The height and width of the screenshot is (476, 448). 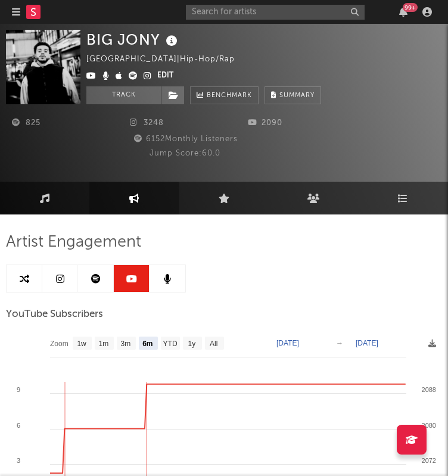 What do you see at coordinates (410, 7) in the screenshot?
I see `div: 99 +` at bounding box center [410, 7].